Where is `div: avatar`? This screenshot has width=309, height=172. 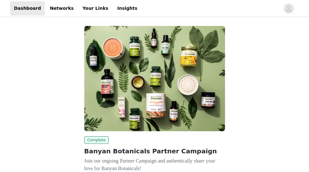 div: avatar is located at coordinates (288, 9).